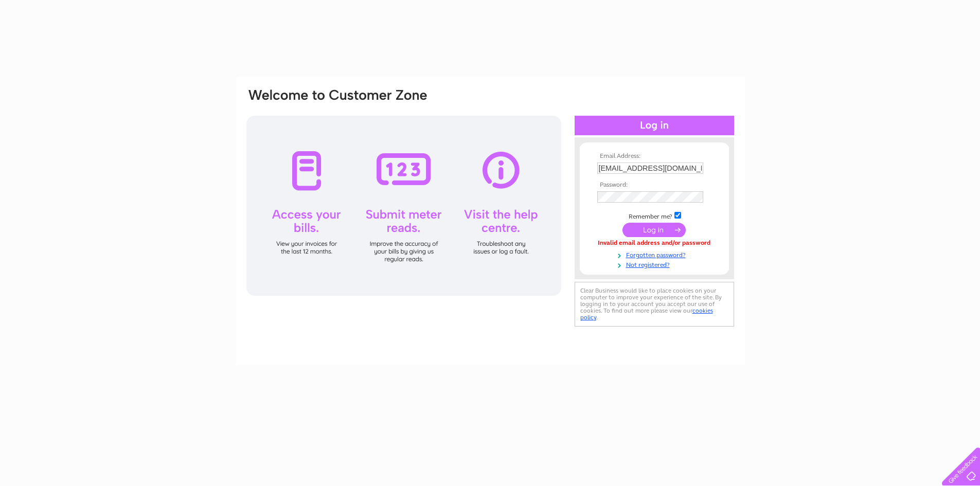  Describe the element at coordinates (654, 230) in the screenshot. I see `input: Submit` at that location.